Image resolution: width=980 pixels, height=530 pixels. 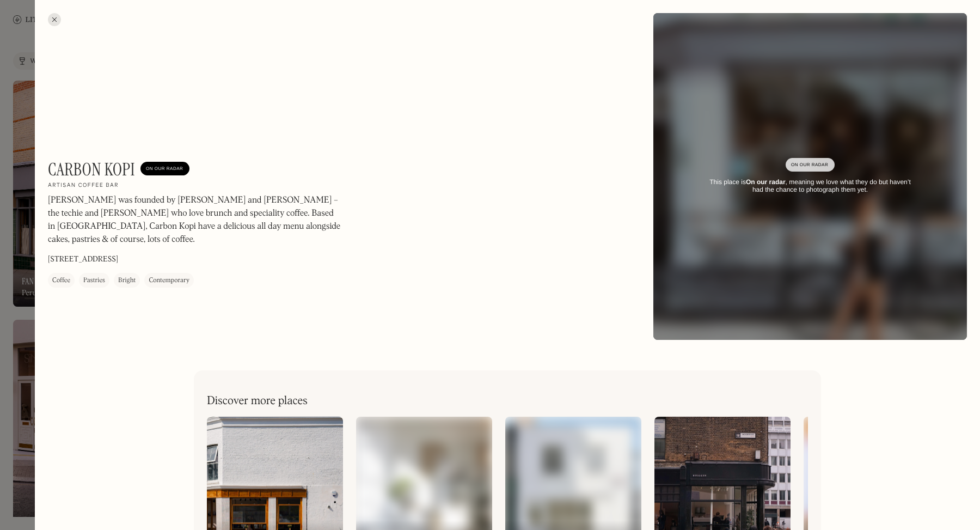 I want to click on div: Bright, so click(x=127, y=280).